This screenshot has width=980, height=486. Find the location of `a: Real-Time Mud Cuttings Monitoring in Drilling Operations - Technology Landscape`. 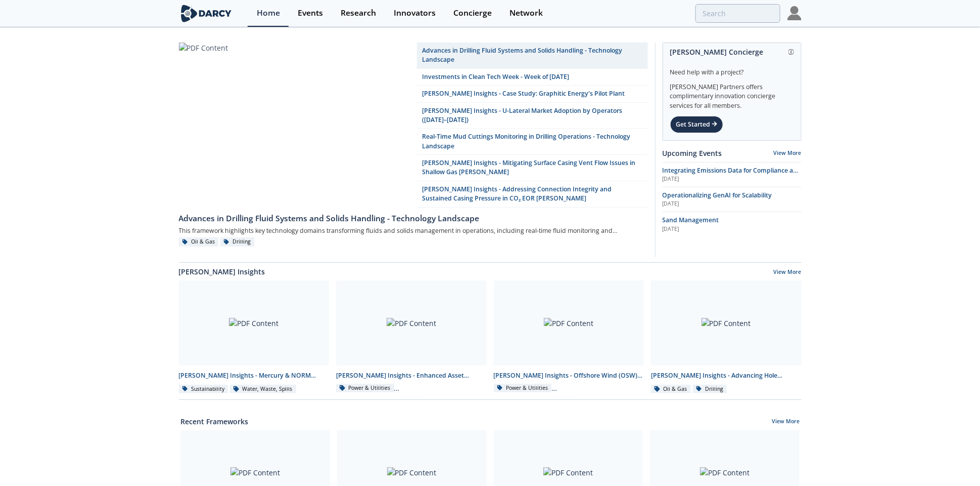

a: Real-Time Mud Cuttings Monitoring in Drilling Operations - Technology Landscape is located at coordinates (533, 142).